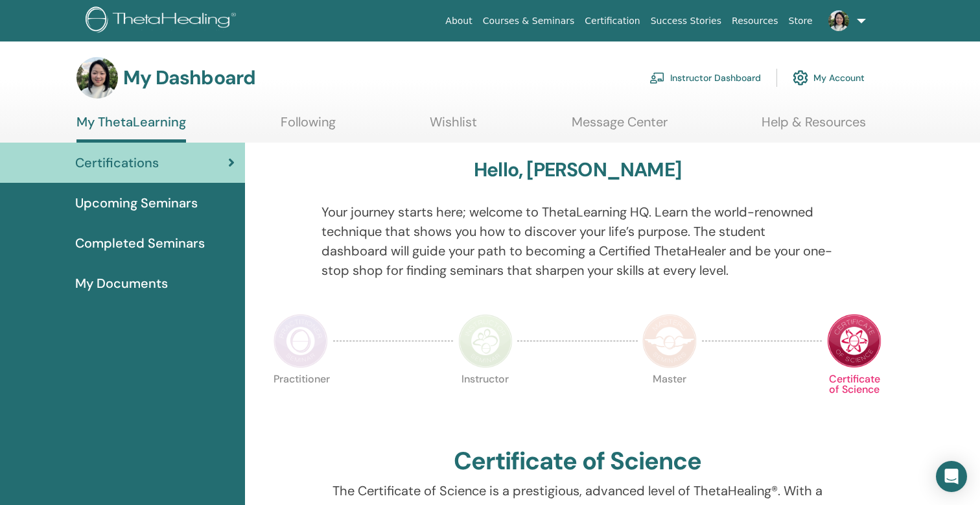 Image resolution: width=980 pixels, height=505 pixels. I want to click on img: Instructor, so click(486, 341).